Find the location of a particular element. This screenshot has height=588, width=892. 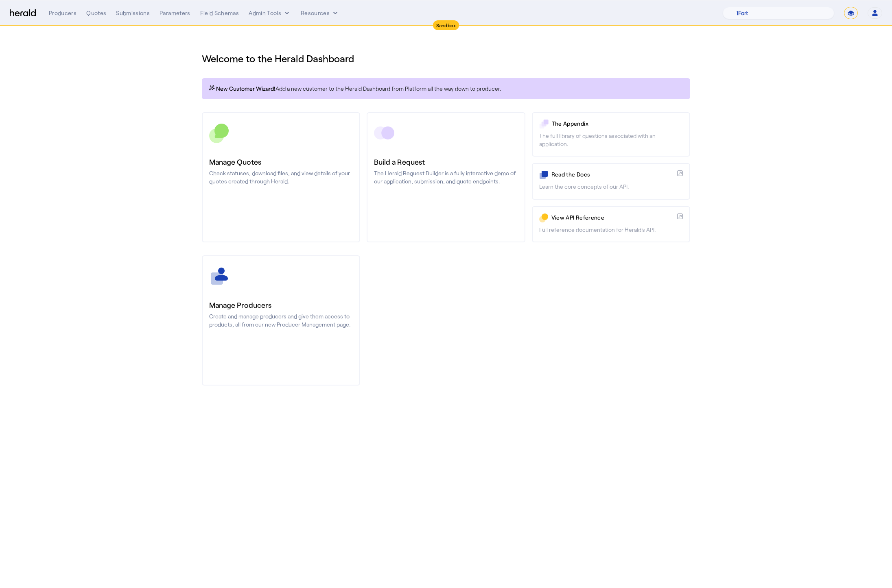

p: The full library of questions associated with an application. is located at coordinates (611, 140).